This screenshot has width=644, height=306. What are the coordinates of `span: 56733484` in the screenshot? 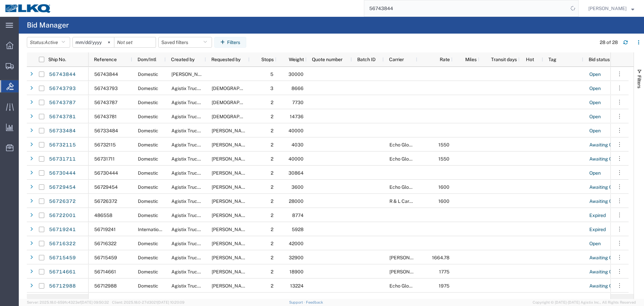 It's located at (106, 131).